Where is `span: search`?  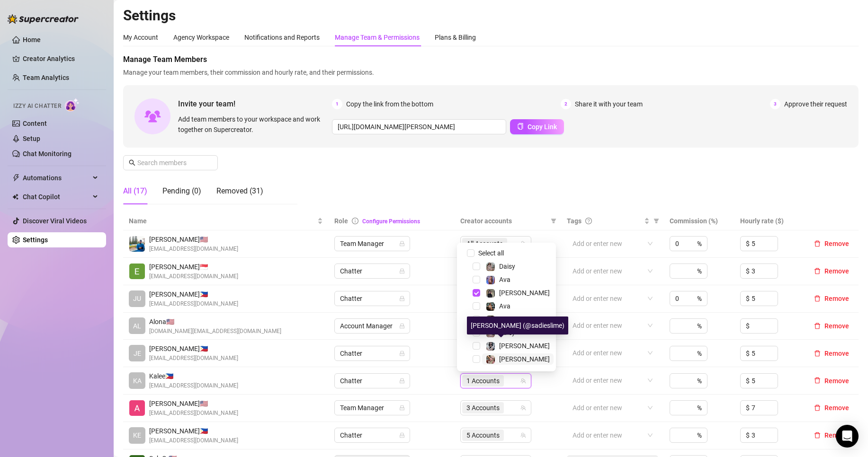 span: search is located at coordinates (132, 163).